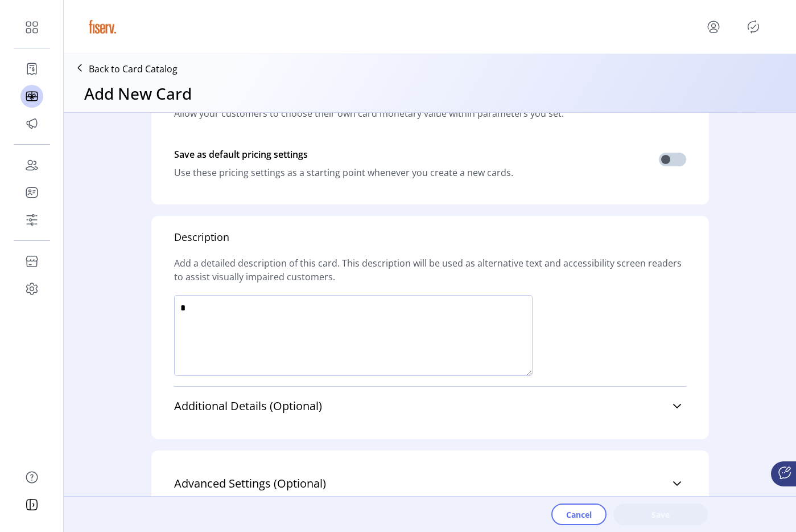  What do you see at coordinates (713, 27) in the screenshot?
I see `button: menu` at bounding box center [713, 27].